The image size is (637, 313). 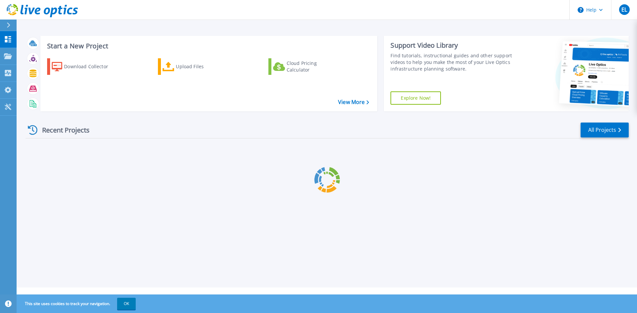 What do you see at coordinates (208, 46) in the screenshot?
I see `h3: Start a New Project` at bounding box center [208, 46].